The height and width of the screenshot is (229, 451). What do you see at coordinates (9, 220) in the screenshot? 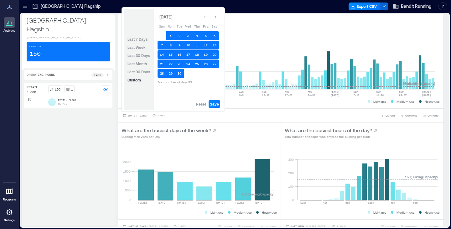
I see `p: Settings` at bounding box center [9, 220].